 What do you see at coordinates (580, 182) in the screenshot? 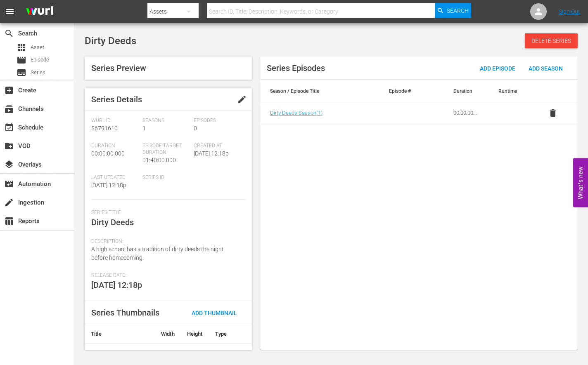
I see `button: Open Feedback Widget` at bounding box center [580, 182].